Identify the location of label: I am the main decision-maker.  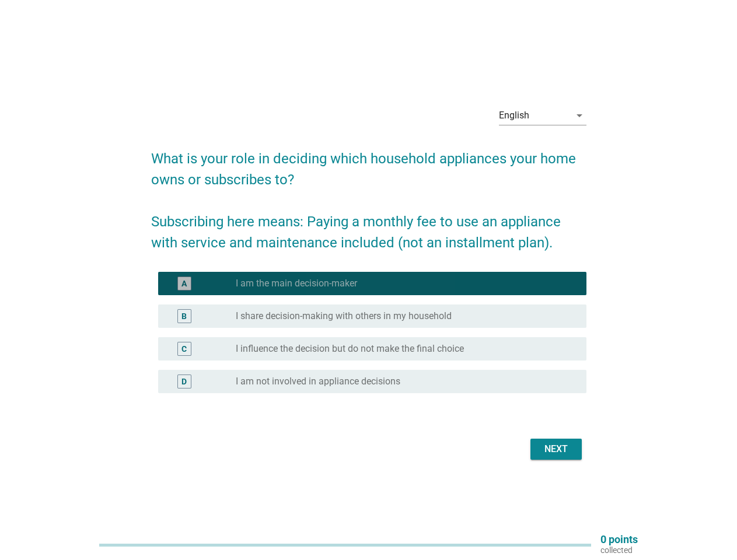
(296, 284).